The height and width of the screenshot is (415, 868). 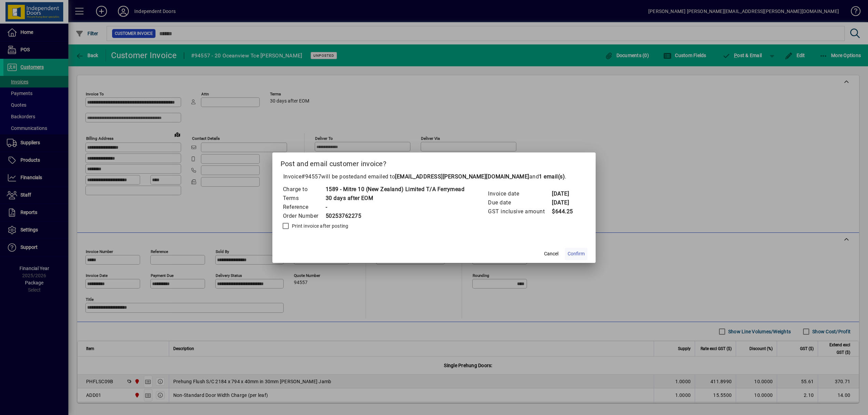 What do you see at coordinates (576, 254) in the screenshot?
I see `button: Confirm` at bounding box center [576, 254].